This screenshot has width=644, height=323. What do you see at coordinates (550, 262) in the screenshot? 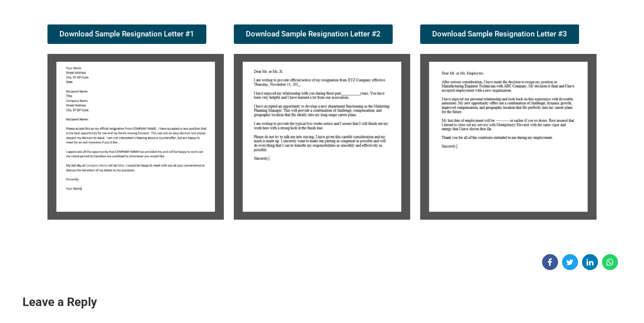
I see `a: Share on Facebook` at bounding box center [550, 262].